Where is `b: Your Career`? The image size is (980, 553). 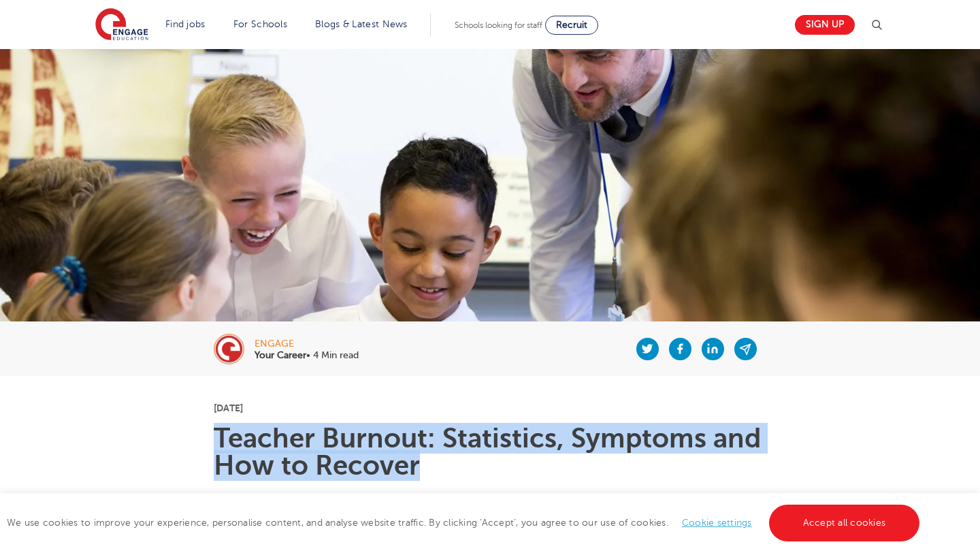 b: Your Career is located at coordinates (281, 355).